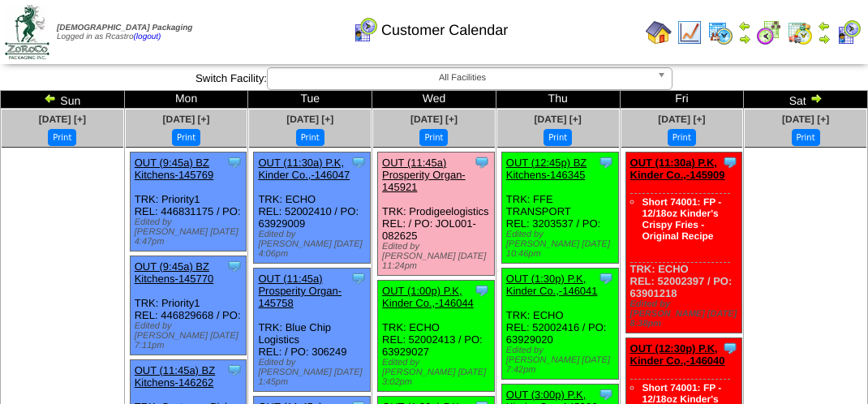 The height and width of the screenshot is (404, 868). What do you see at coordinates (677, 169) in the screenshot?
I see `a: OUT (11:30a) P.K, Kinder Co.,-145909` at bounding box center [677, 169].